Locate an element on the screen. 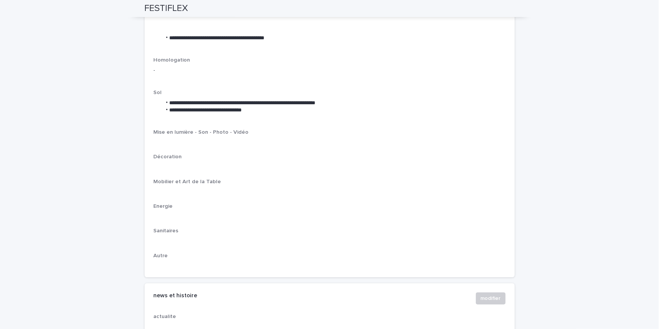 This screenshot has height=329, width=659. span: Mobilier et Art de la Table is located at coordinates (187, 182).